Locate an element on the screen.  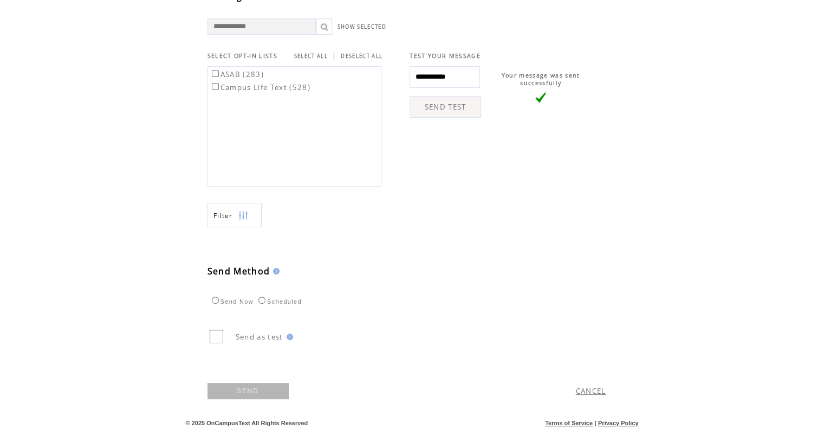
a: Privacy Policy is located at coordinates (618, 423).